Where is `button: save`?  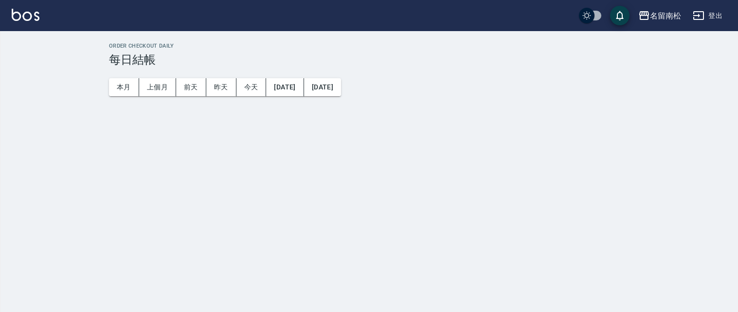
button: save is located at coordinates (620, 16).